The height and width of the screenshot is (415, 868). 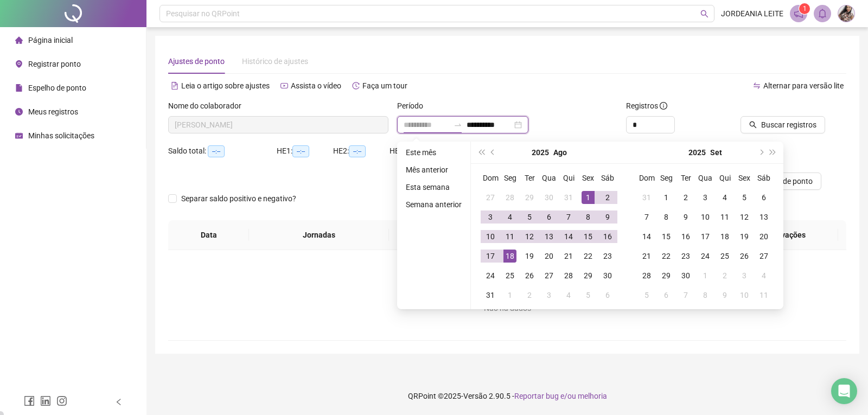 I want to click on td: 2025-09-14, so click(x=647, y=237).